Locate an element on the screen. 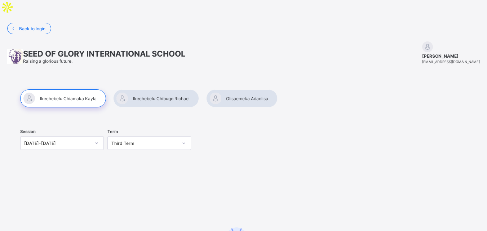 The image size is (487, 231). span: Raising a glorious future. is located at coordinates (48, 61).